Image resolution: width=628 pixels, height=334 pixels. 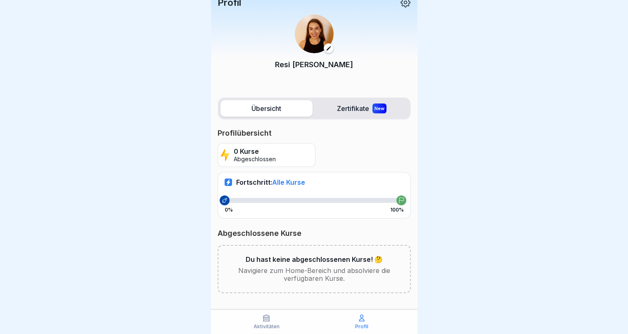 What do you see at coordinates (266, 327) in the screenshot?
I see `p: Aktivitäten` at bounding box center [266, 327].